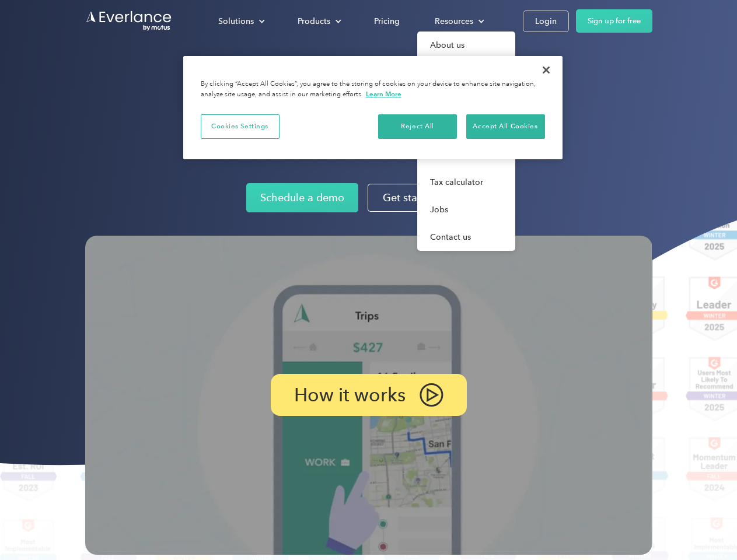  Describe the element at coordinates (429, 198) in the screenshot. I see `a: Get started for free` at that location.